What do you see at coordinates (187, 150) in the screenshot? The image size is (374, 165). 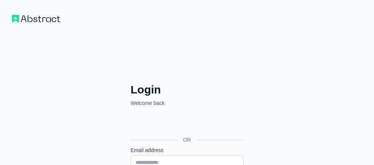 I see `label: Email address` at bounding box center [187, 150].